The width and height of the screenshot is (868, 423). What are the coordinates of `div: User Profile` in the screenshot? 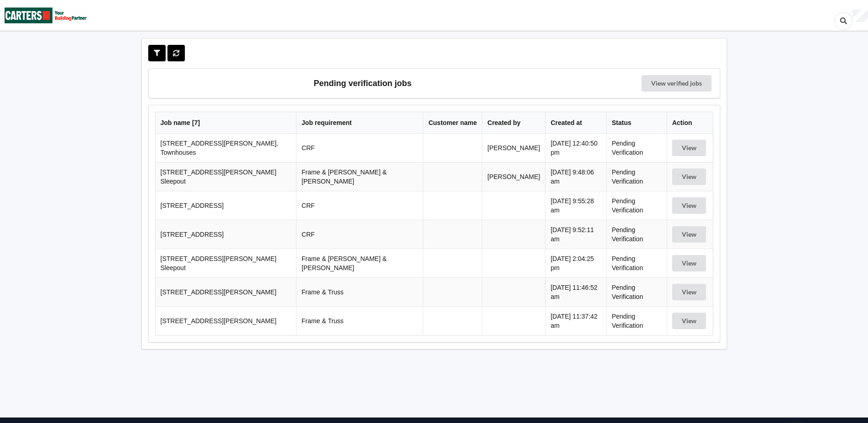 It's located at (860, 16).